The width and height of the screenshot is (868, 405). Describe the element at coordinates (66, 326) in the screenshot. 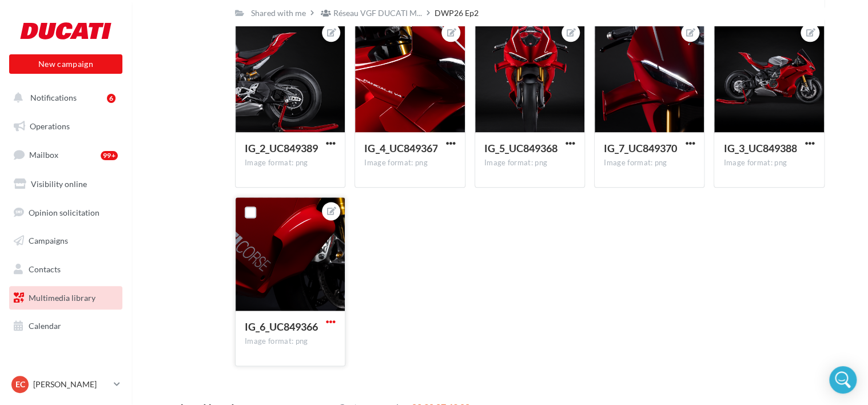

I see `a: Calendar` at that location.